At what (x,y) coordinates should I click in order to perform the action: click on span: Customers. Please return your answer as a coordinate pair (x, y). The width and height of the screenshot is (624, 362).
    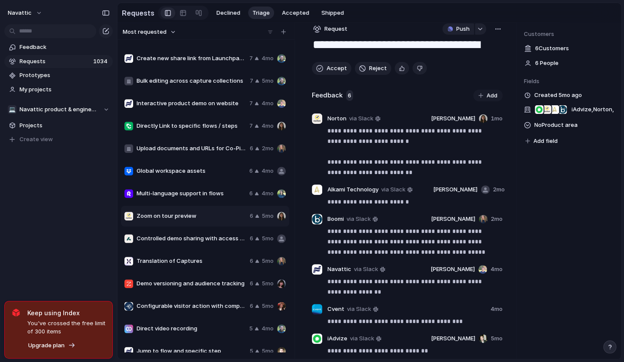
    Looking at the image, I should click on (569, 34).